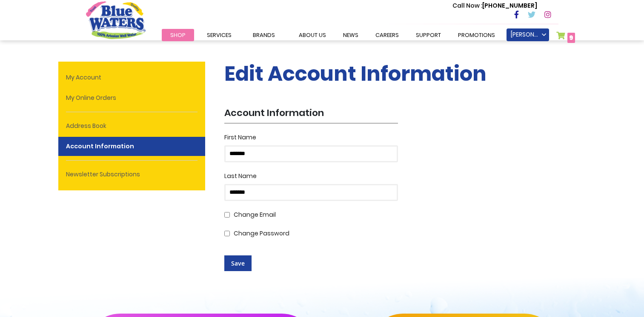 The width and height of the screenshot is (644, 317). Describe the element at coordinates (132, 126) in the screenshot. I see `a: Address Book` at that location.